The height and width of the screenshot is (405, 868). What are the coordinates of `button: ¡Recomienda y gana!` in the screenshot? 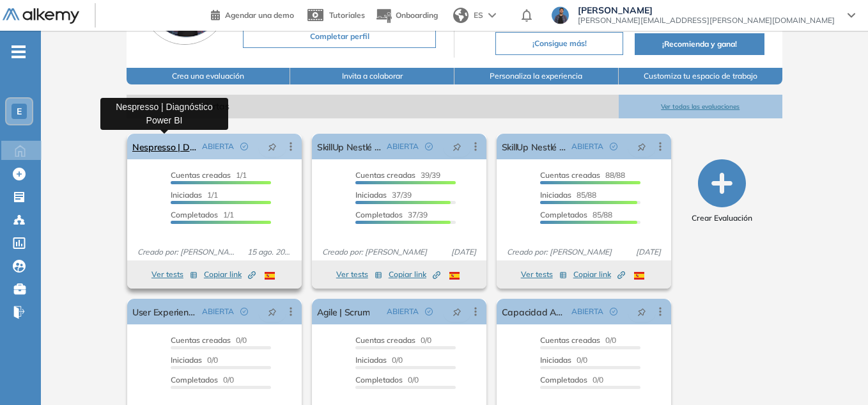 It's located at (700, 44).